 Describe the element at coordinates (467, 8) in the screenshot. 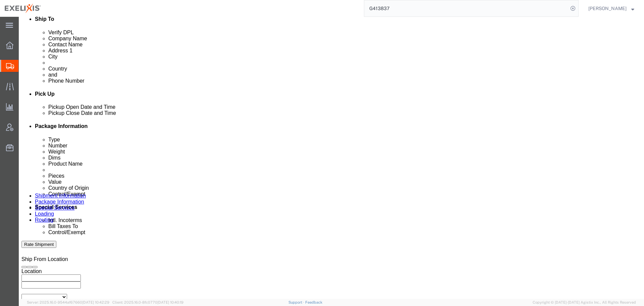

I see `input: Search for shipment number, reference number` at that location.